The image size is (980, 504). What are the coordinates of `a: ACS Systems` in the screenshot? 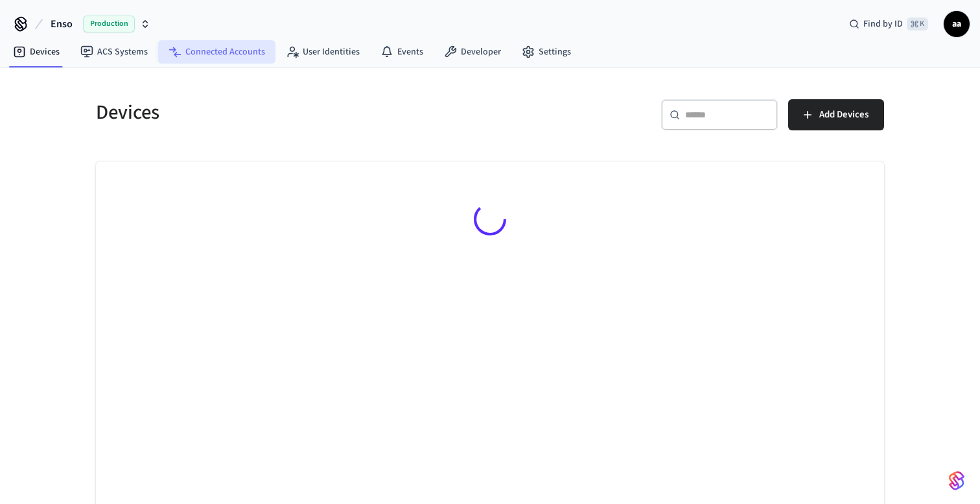 It's located at (114, 52).